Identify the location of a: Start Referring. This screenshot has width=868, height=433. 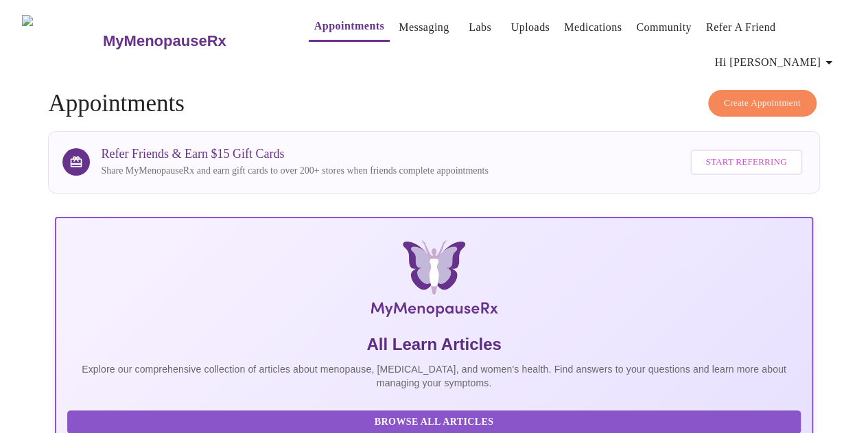
(746, 162).